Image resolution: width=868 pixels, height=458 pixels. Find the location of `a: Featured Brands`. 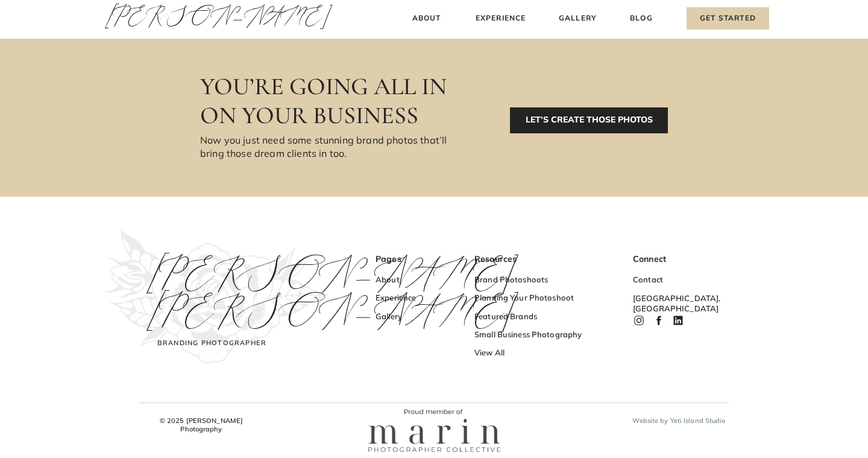

a: Featured Brands is located at coordinates (533, 317).